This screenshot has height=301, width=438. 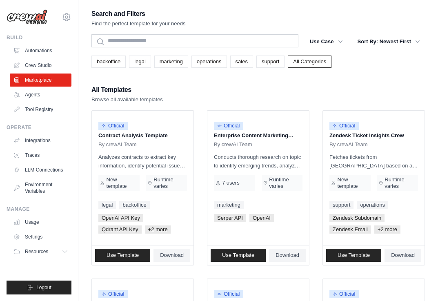 What do you see at coordinates (310, 62) in the screenshot?
I see `a: All Categories` at bounding box center [310, 62].